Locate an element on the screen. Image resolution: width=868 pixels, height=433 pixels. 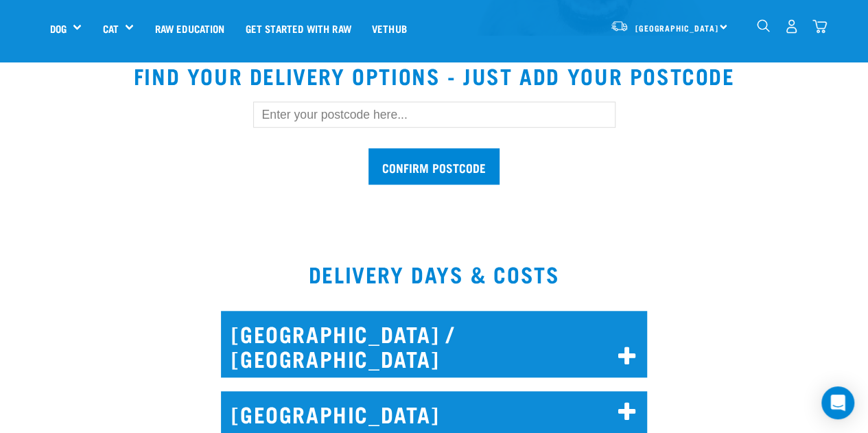
img: home-icon-1@2x.png is located at coordinates (763, 25).